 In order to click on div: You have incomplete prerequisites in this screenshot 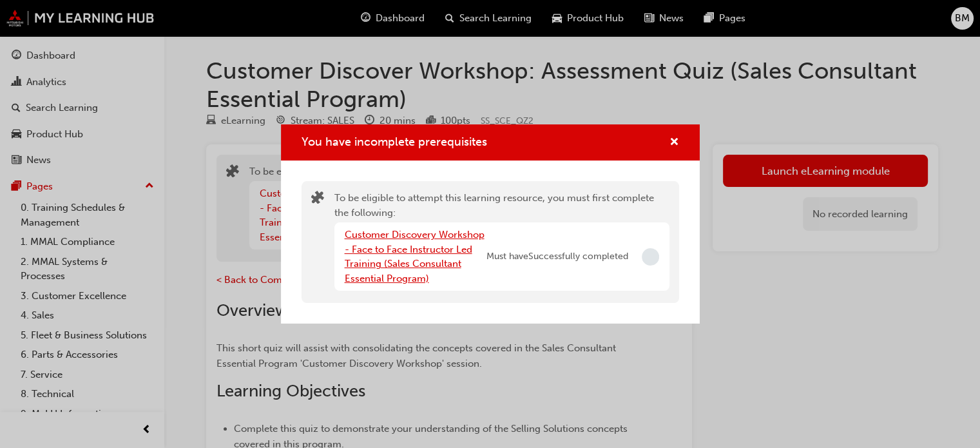, I will do `click(490, 224)`.